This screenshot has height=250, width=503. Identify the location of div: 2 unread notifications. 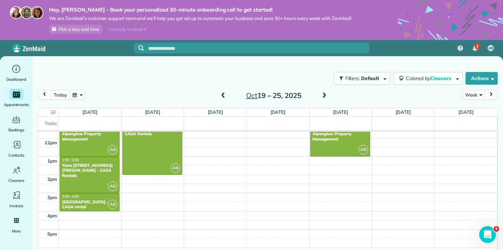
(475, 48).